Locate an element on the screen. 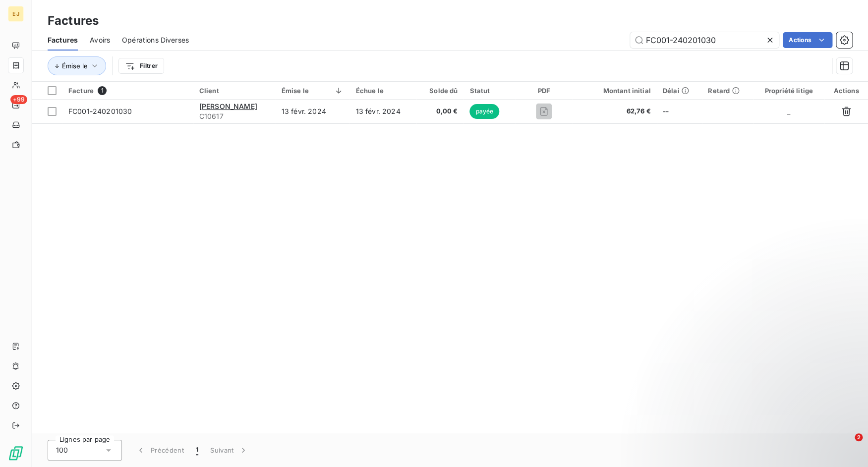 The width and height of the screenshot is (868, 467). span: FC001-240201030 is located at coordinates (100, 111).